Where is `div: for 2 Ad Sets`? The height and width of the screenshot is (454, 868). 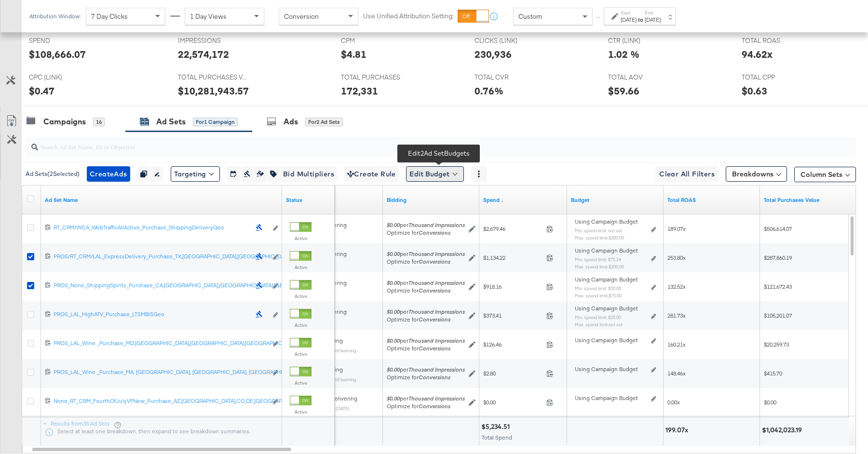 div: for 2 Ad Sets is located at coordinates (324, 122).